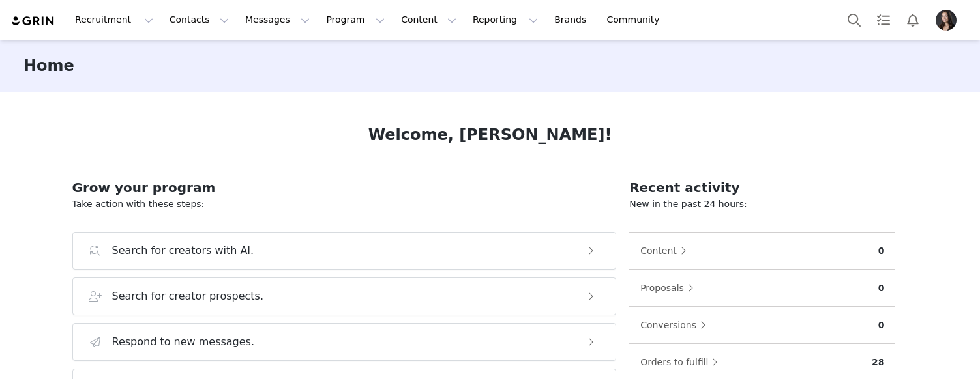 This screenshot has width=980, height=381. What do you see at coordinates (854, 20) in the screenshot?
I see `button: Search` at bounding box center [854, 20].